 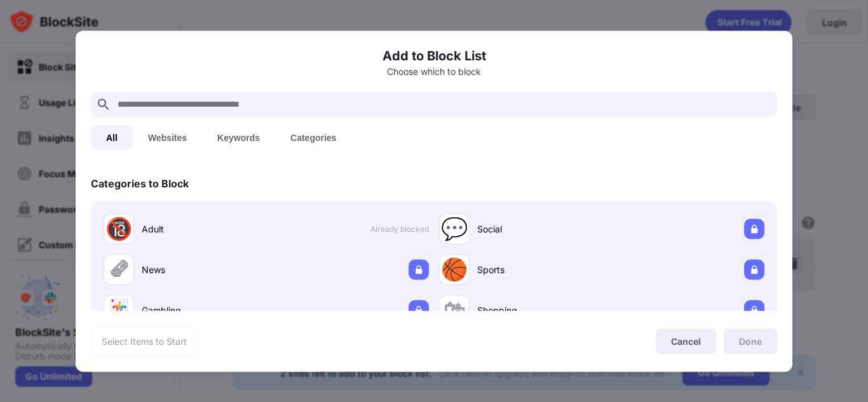 I want to click on button: Keywords, so click(x=238, y=137).